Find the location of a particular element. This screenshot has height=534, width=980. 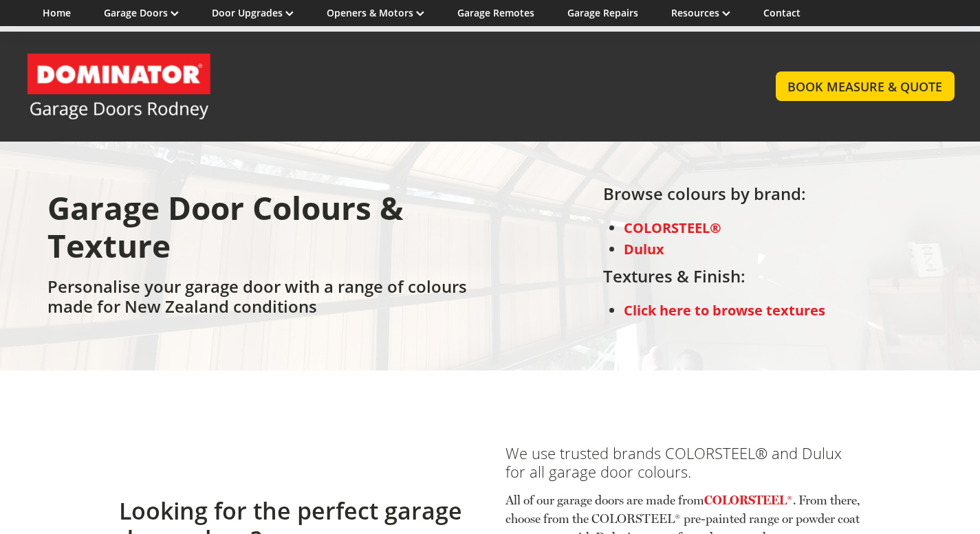

h2: Personalise your garage door with a range of colours made for New Zealand conditions is located at coordinates (266, 300).